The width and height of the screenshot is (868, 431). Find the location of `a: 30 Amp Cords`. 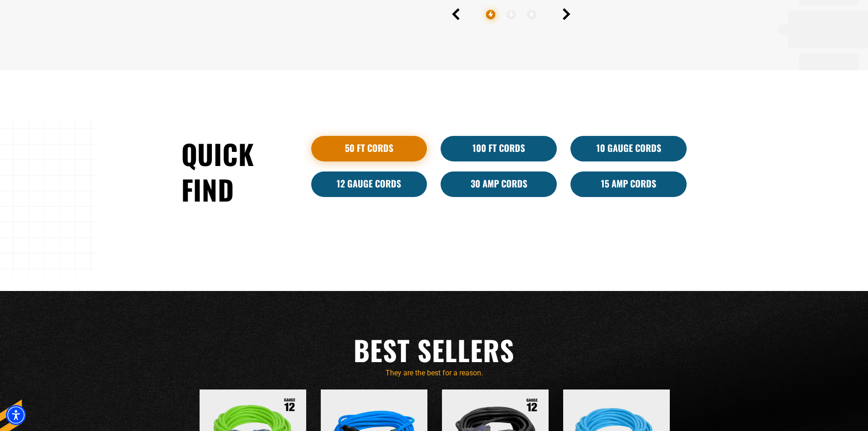

a: 30 Amp Cords is located at coordinates (498, 184).